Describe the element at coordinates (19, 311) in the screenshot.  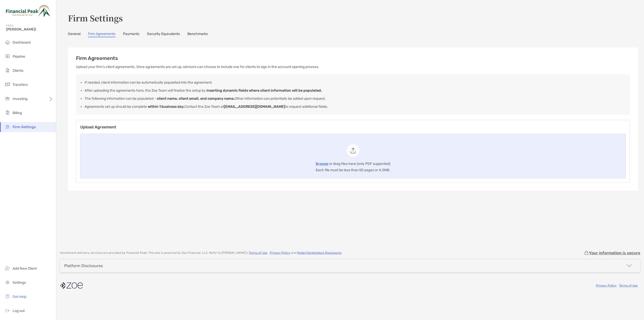
I see `span: Log out` at that location.